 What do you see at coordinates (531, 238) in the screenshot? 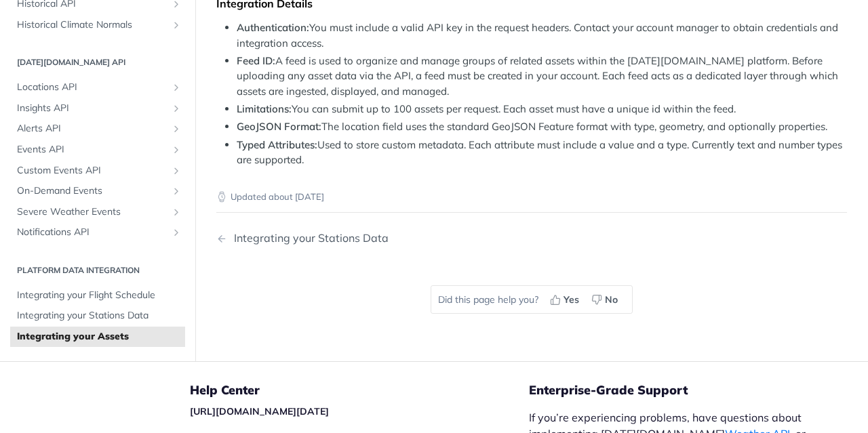
I see `nav: Pagination Controls` at bounding box center [531, 238].